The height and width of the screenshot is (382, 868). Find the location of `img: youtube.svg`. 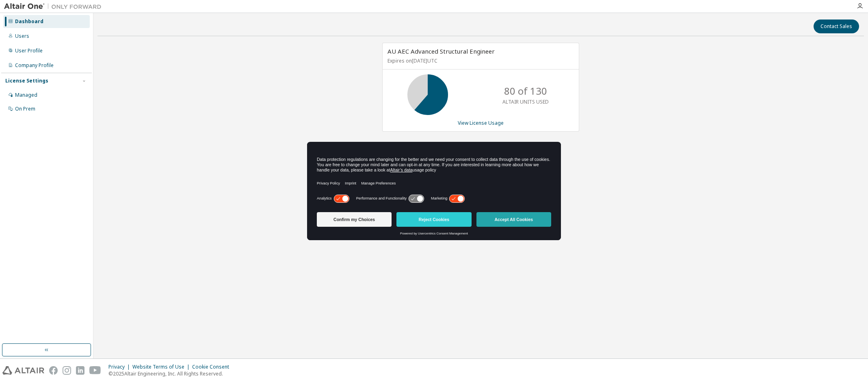

img: youtube.svg is located at coordinates (95, 370).